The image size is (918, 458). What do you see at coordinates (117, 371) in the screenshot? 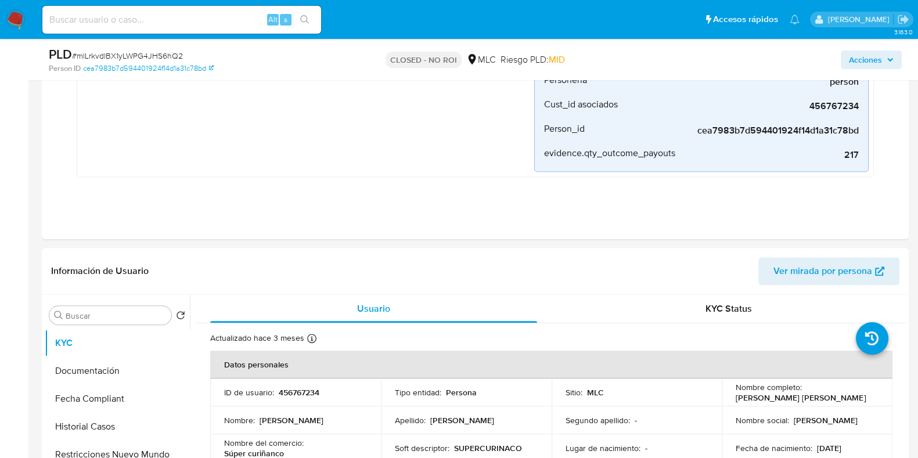
I see `button: Documentación` at bounding box center [117, 371].